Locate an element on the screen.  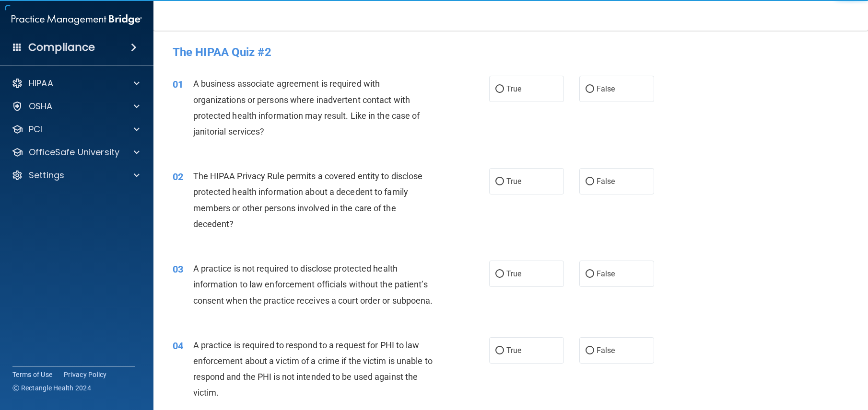
span: 03 is located at coordinates (178, 269).